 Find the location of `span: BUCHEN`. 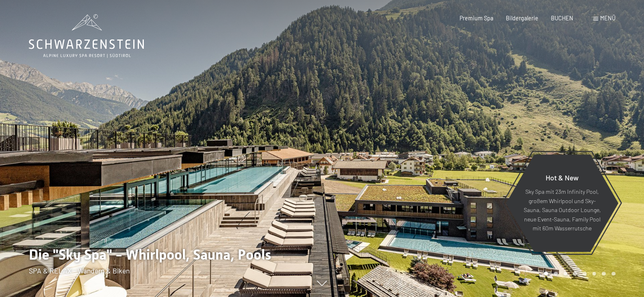

span: BUCHEN is located at coordinates (562, 18).